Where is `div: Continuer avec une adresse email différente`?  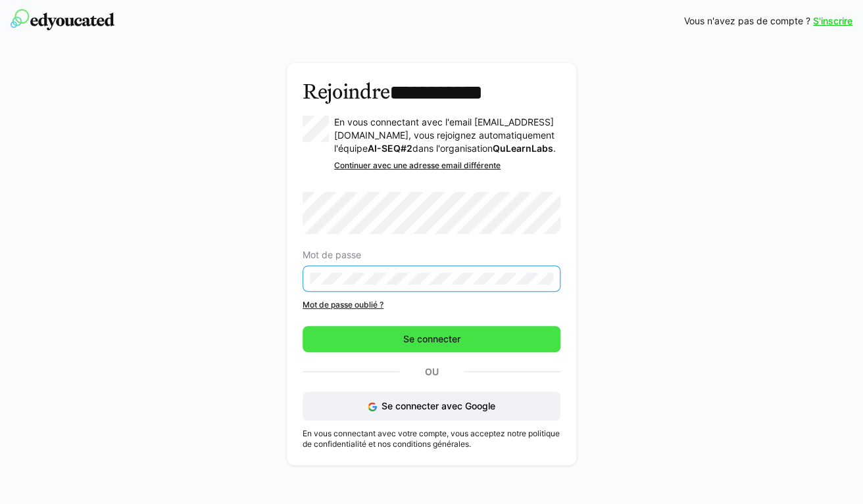 div: Continuer avec une adresse email différente is located at coordinates (447, 166).